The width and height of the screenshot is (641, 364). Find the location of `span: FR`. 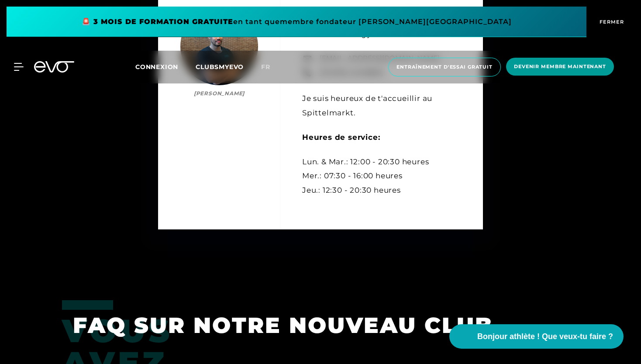

span: FR is located at coordinates (266, 67).